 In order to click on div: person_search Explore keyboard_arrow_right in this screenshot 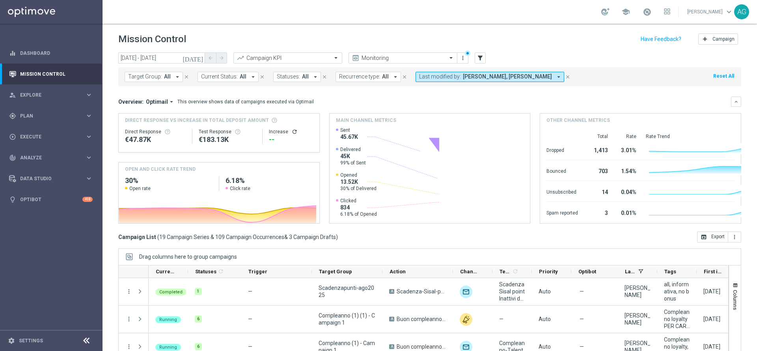, I will do `click(51, 95)`.